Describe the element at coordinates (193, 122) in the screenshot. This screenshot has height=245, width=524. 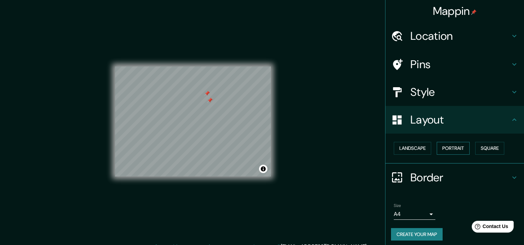
I see `canvas: Map` at that location.